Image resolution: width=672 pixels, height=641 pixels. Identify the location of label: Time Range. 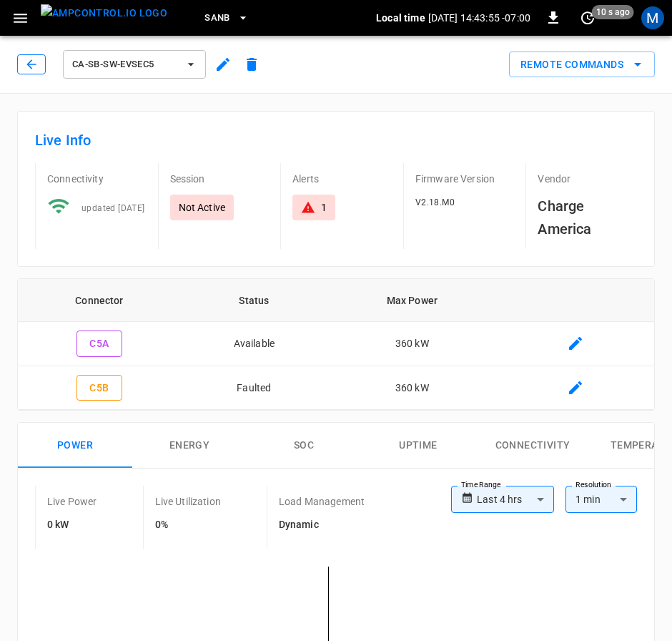
(482, 485).